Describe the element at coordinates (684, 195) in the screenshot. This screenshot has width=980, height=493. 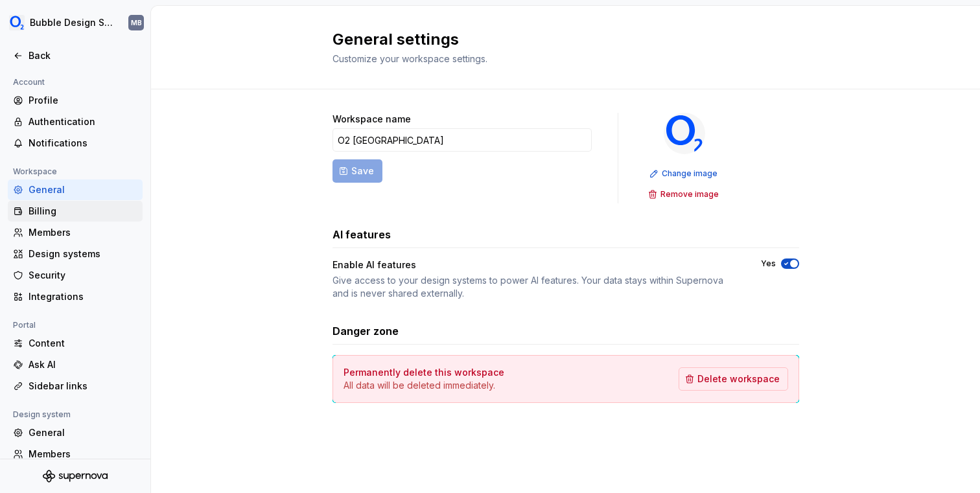
I see `button: Remove image` at that location.